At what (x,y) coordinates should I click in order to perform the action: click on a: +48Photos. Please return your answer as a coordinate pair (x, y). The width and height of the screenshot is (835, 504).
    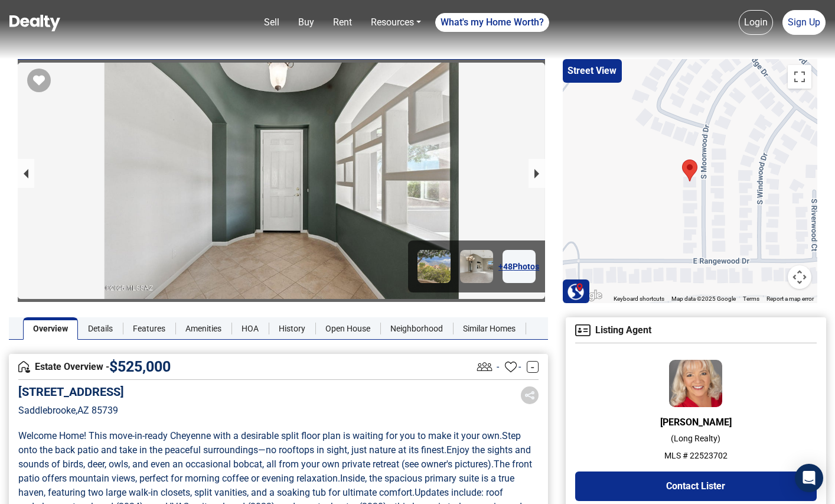
    Looking at the image, I should click on (519, 267).